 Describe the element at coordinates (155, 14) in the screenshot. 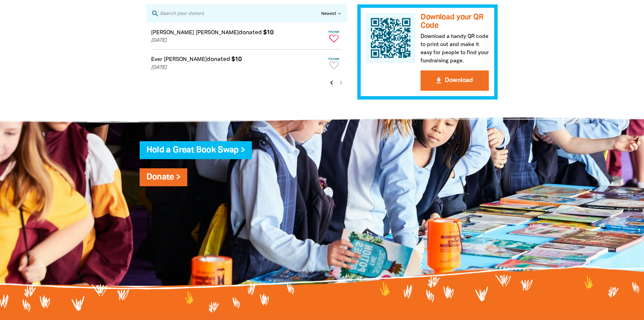

I see `i: search` at that location.